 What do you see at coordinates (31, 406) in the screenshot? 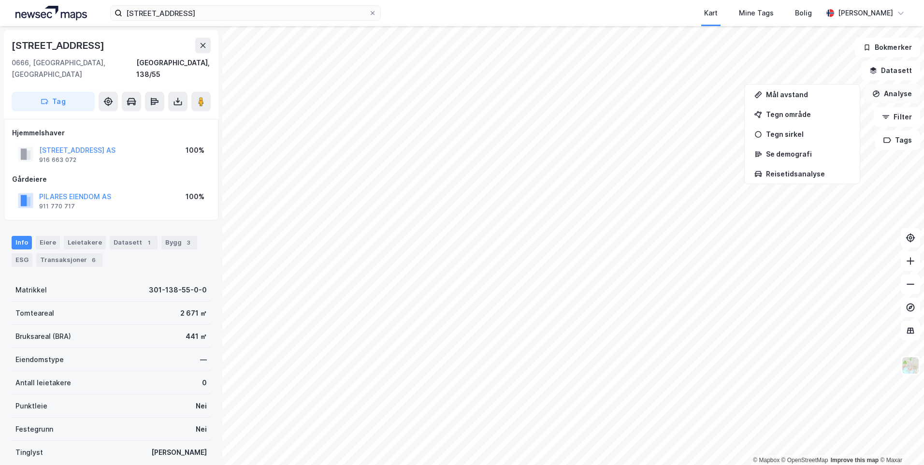
I see `div: Punktleie` at bounding box center [31, 406].